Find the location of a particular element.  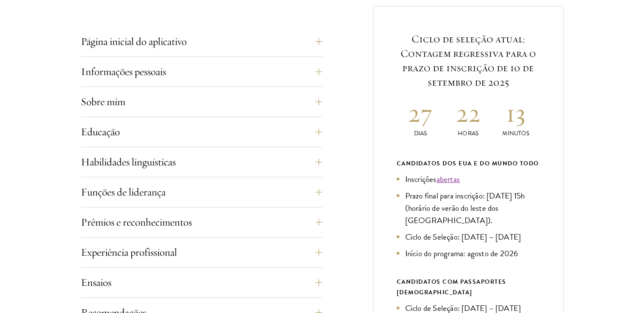

font: 22 is located at coordinates (468, 113).